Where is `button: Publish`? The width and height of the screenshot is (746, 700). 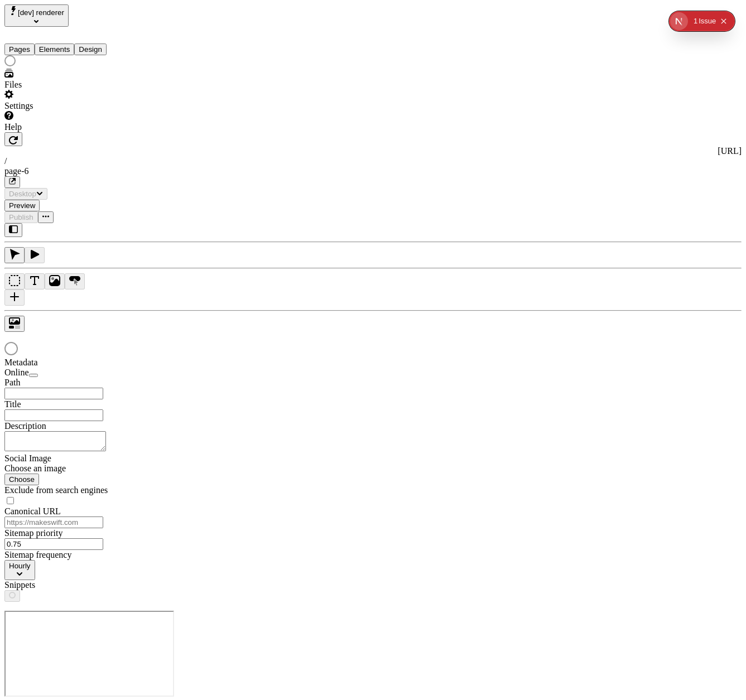 button: Publish is located at coordinates (21, 217).